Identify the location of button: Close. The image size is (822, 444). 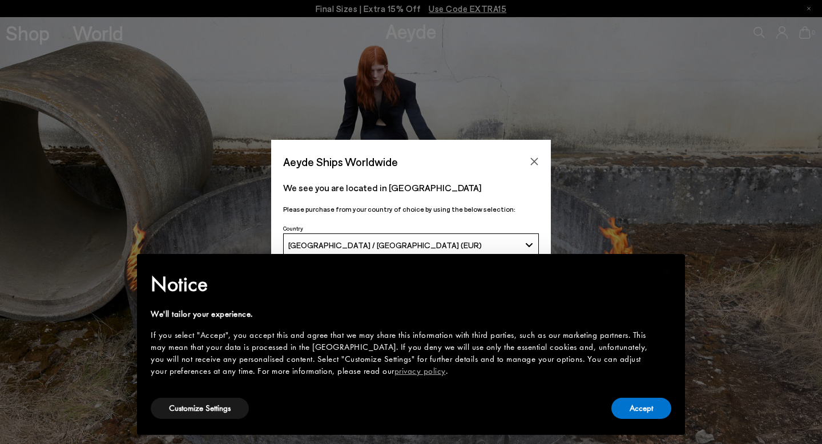
(534, 162).